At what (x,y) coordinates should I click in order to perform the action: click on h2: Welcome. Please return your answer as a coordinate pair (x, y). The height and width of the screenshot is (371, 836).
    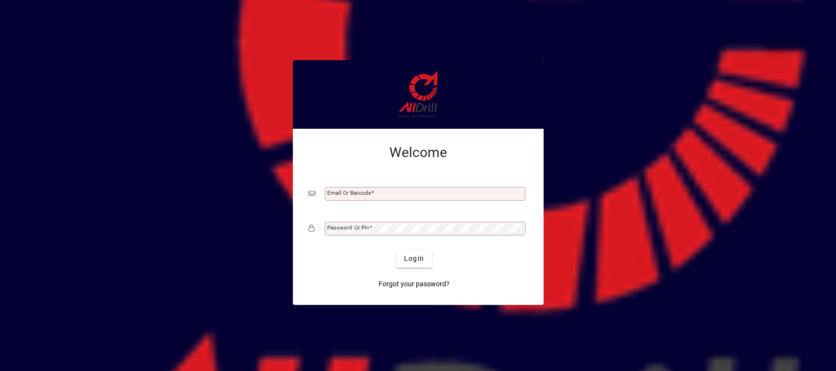
    Looking at the image, I should click on (418, 153).